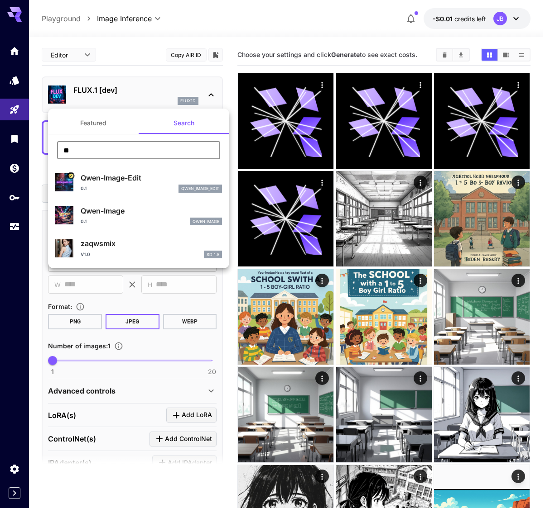 This screenshot has height=508, width=550. What do you see at coordinates (151, 244) in the screenshot?
I see `p: zaqwsmix` at bounding box center [151, 244].